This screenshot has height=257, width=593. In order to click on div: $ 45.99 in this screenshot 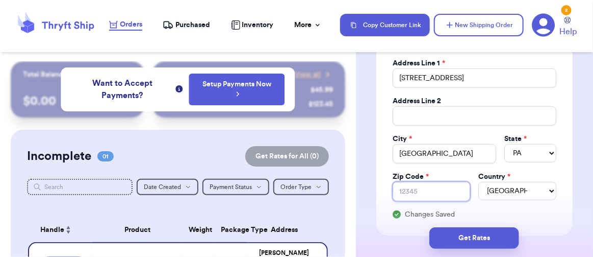, I will do `click(322, 90)`.